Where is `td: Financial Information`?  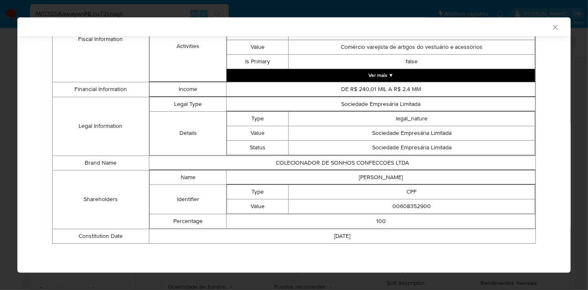
td: Financial Information is located at coordinates (101, 89).